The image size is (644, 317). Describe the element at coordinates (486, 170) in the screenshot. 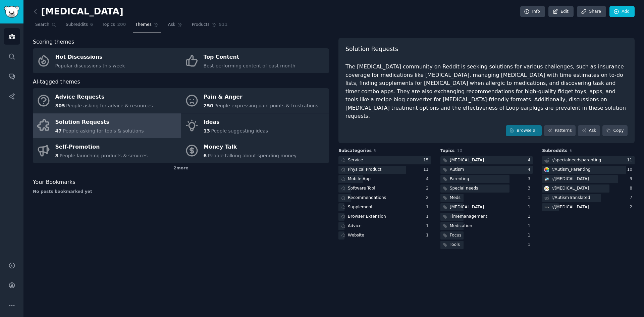

I see `a: Autism4` at that location.